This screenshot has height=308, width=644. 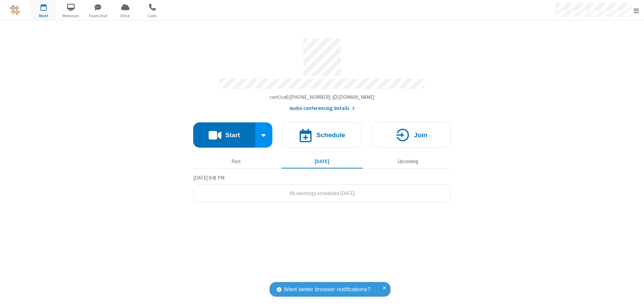 I want to click on button: Start, so click(x=224, y=135).